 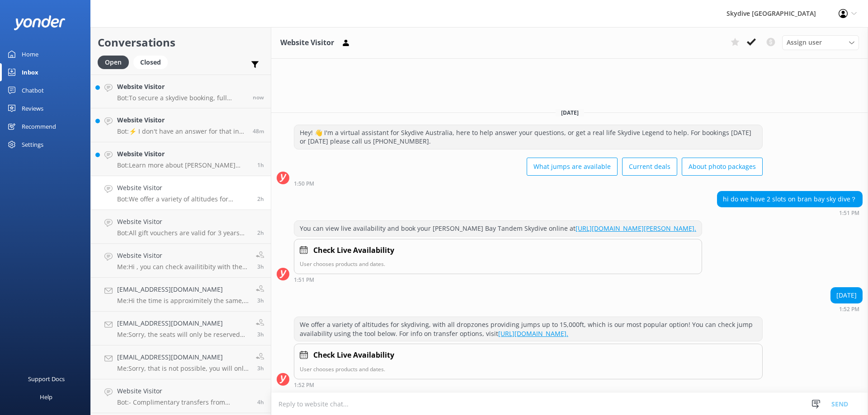 What do you see at coordinates (258, 131) in the screenshot?
I see `span: Oct 03 2025 03:21pm (UTC +10:00) Australia/Brisbane` at bounding box center [258, 131].